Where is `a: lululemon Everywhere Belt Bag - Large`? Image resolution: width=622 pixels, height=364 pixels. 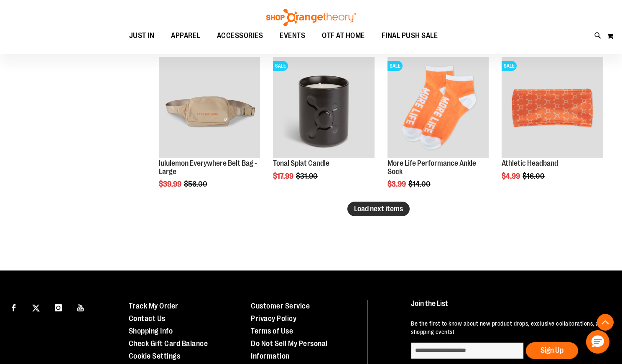 a: lululemon Everywhere Belt Bag - Large is located at coordinates (207, 167).